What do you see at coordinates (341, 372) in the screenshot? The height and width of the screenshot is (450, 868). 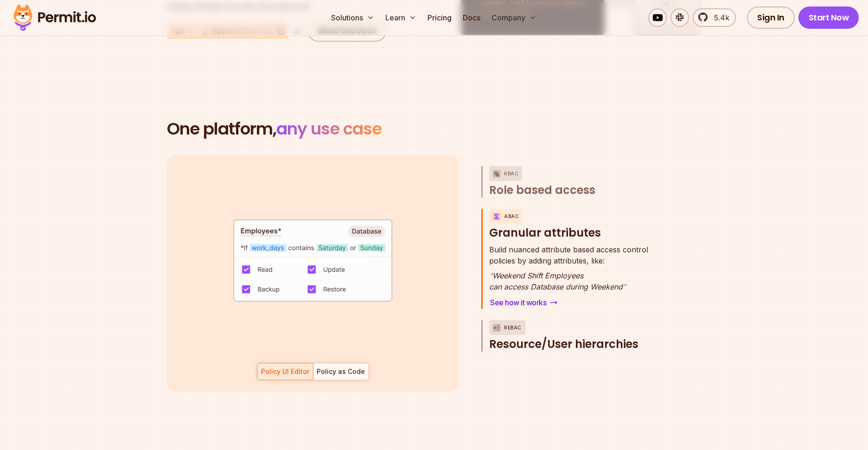 I see `div: Policy as Code` at bounding box center [341, 372].